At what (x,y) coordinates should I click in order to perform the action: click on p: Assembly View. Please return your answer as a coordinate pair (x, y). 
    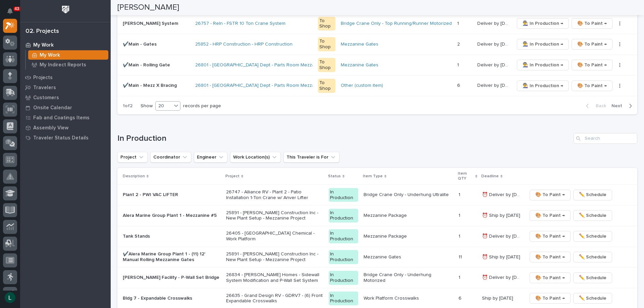
    Looking at the image, I should click on (50, 128).